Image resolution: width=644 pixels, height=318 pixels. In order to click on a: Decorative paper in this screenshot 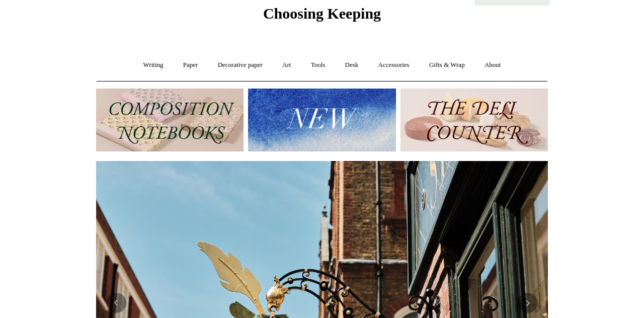, I will do `click(240, 65)`.